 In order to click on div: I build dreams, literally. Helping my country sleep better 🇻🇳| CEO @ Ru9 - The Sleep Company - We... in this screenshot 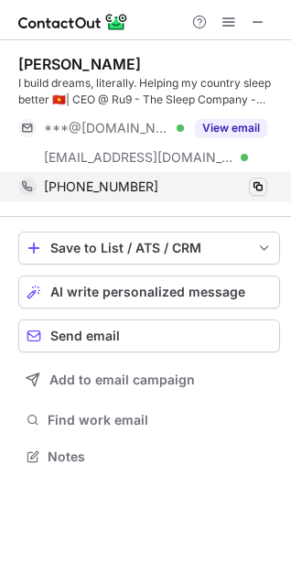, I will do `click(149, 91)`.